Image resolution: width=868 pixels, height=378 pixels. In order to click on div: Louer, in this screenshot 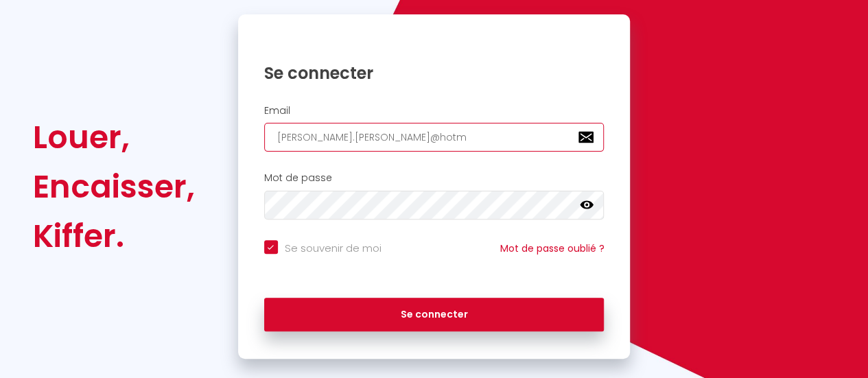, I will do `click(114, 137)`.